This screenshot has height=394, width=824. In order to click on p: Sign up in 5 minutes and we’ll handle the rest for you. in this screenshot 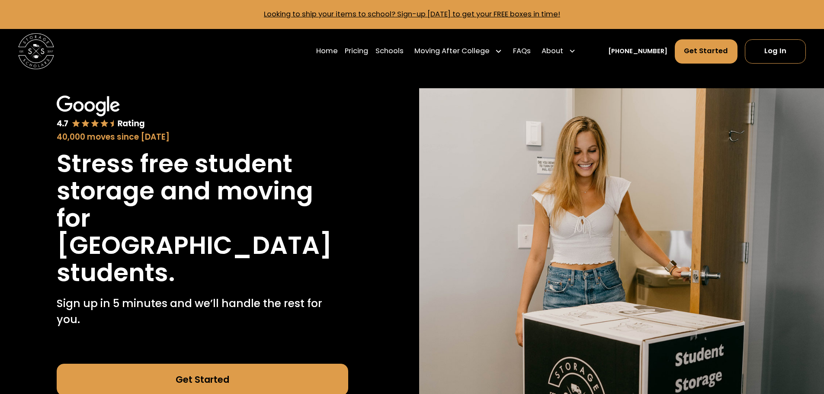, I will do `click(202, 311)`.